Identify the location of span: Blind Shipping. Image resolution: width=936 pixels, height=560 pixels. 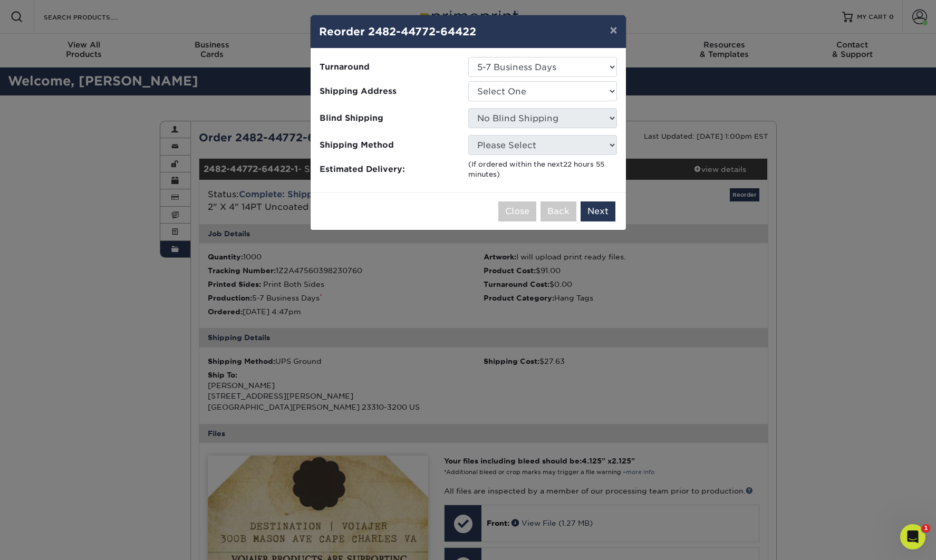
(390, 118).